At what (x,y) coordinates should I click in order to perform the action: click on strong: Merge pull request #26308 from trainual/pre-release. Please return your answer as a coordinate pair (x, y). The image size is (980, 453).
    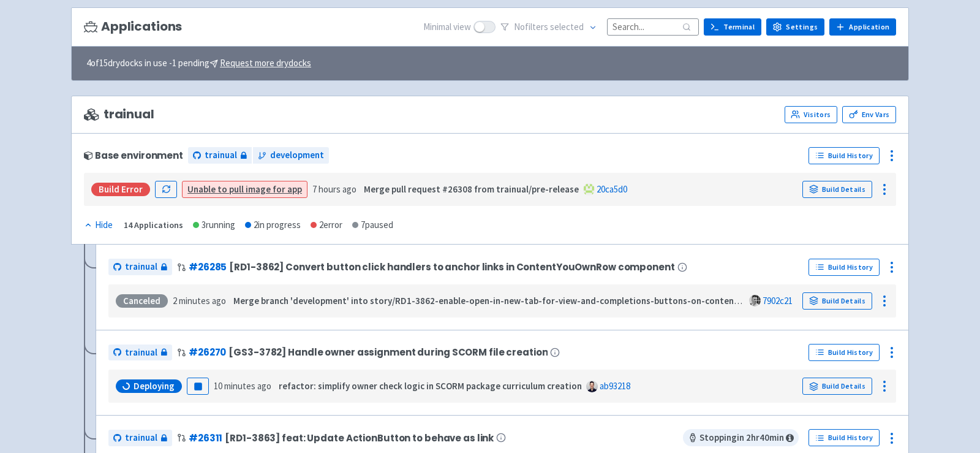
    Looking at the image, I should click on (471, 189).